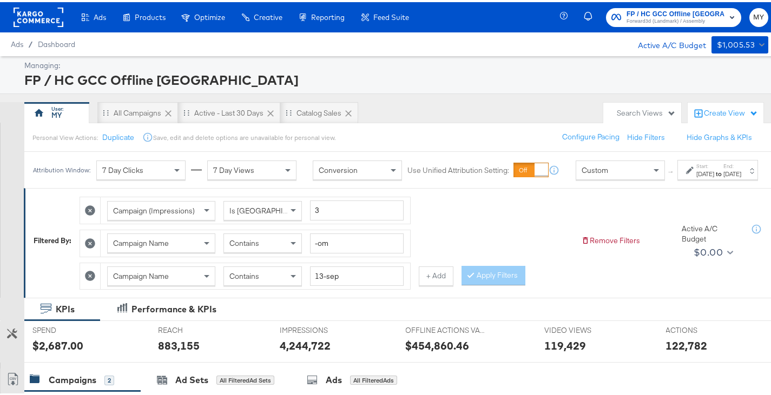  What do you see at coordinates (458, 168) in the screenshot?
I see `label: Use Unified Attribution Setting:` at bounding box center [458, 168].